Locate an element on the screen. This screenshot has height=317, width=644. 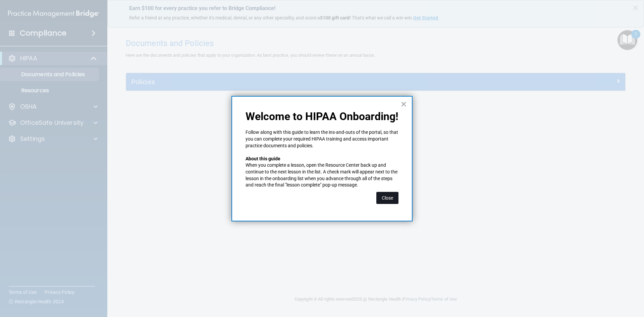
p: Follow along with this guide to learn the ins-and-outs of the portal, so that you can complete yo... is located at coordinates (322, 139).